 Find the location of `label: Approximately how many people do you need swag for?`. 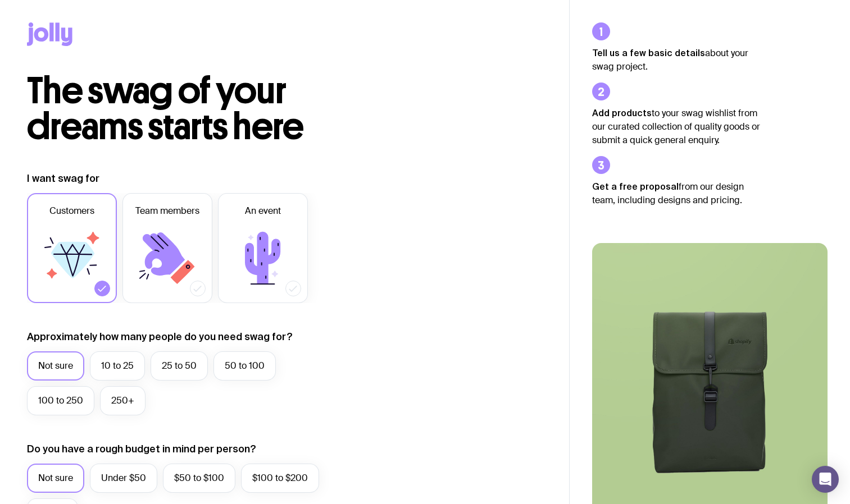

label: Approximately how many people do you need swag for? is located at coordinates (160, 337).